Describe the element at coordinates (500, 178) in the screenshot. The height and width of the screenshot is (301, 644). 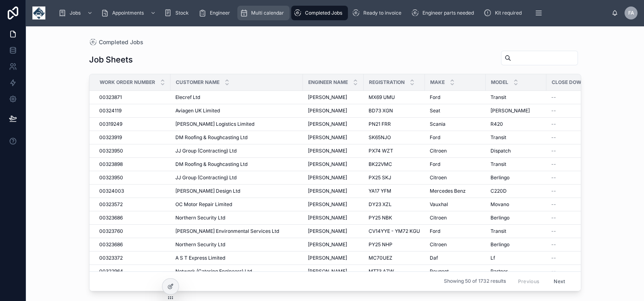
I see `span: Berlingo` at that location.